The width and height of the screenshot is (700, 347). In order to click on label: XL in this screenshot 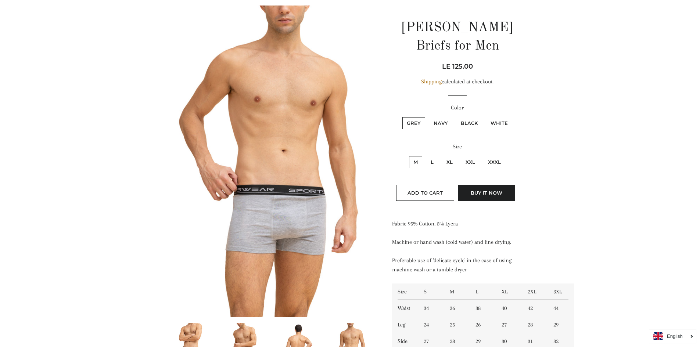, I will do `click(449, 162)`.